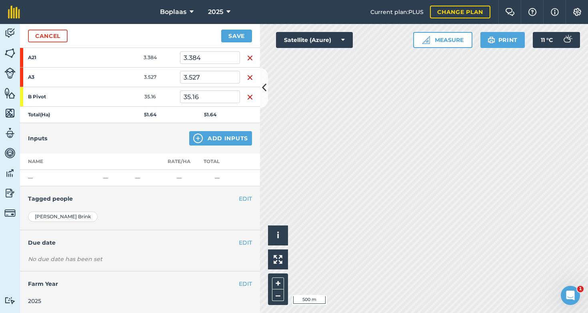 This screenshot has width=588, height=313. Describe the element at coordinates (315, 40) in the screenshot. I see `button: Satellite (Azure)` at that location.